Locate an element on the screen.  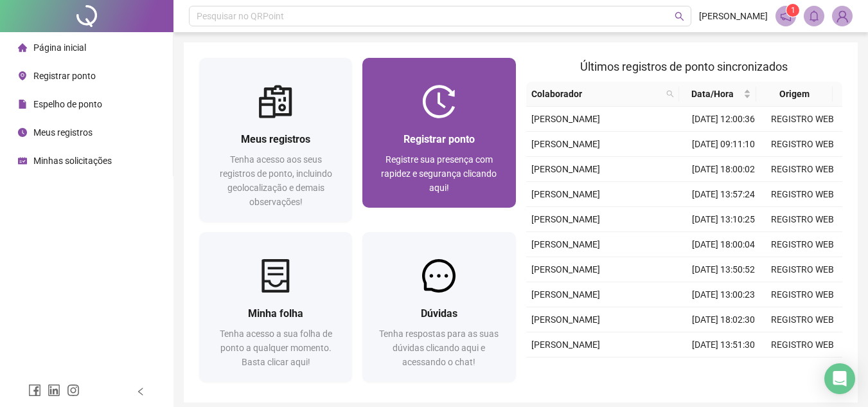
th: Origem is located at coordinates (794, 94).